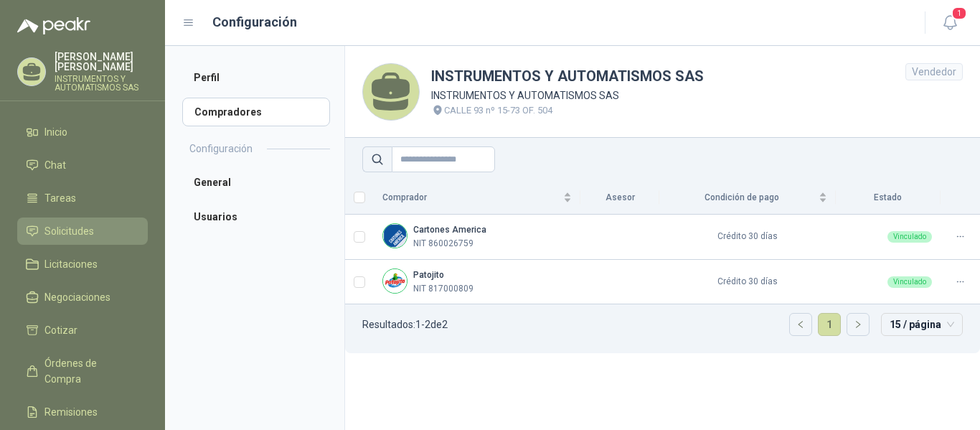 The height and width of the screenshot is (430, 980). What do you see at coordinates (221, 149) in the screenshot?
I see `h2: Configuración` at bounding box center [221, 149].